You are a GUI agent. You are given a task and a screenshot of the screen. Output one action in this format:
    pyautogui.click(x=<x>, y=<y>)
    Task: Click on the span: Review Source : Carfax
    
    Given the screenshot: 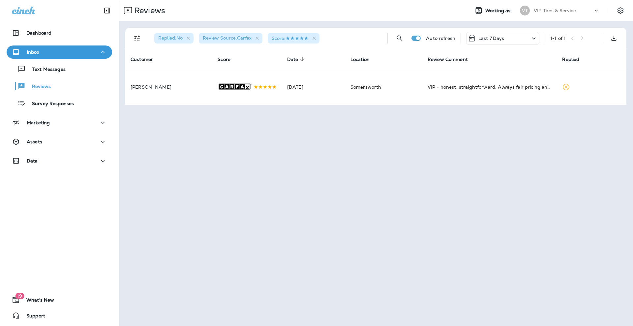 What is the action you would take?
    pyautogui.click(x=227, y=38)
    